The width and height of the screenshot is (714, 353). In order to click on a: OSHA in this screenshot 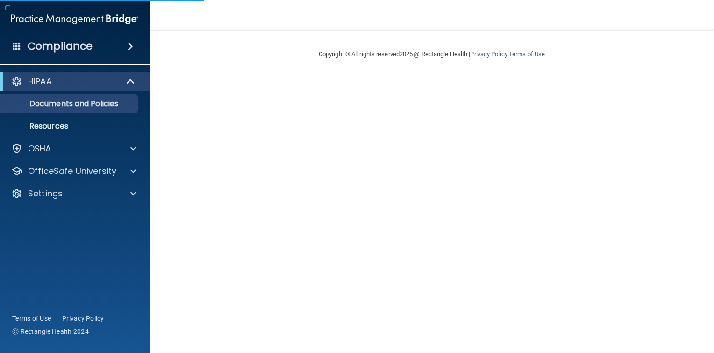, I will do `click(73, 149)`.